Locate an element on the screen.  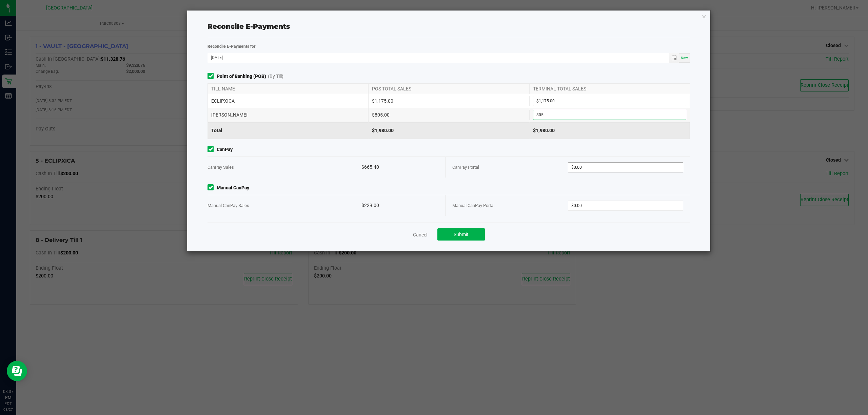
div: $805.00 is located at coordinates (449, 115).